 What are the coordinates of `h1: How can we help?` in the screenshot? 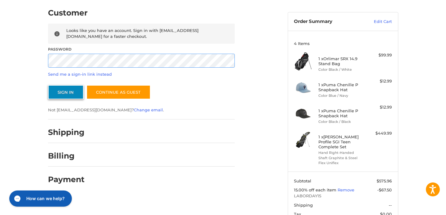 It's located at (39, 10).